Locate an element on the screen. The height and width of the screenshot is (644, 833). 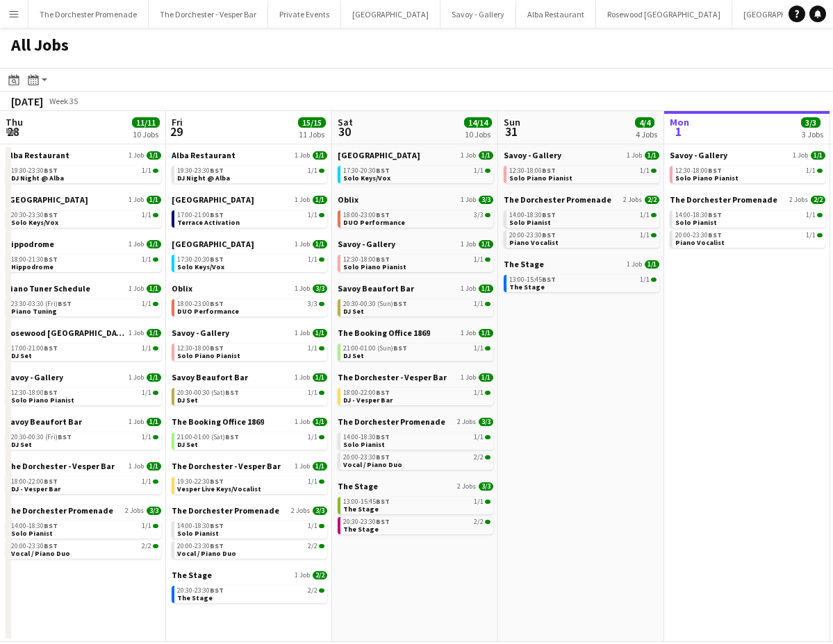
span: Hippodrome is located at coordinates (30, 244).